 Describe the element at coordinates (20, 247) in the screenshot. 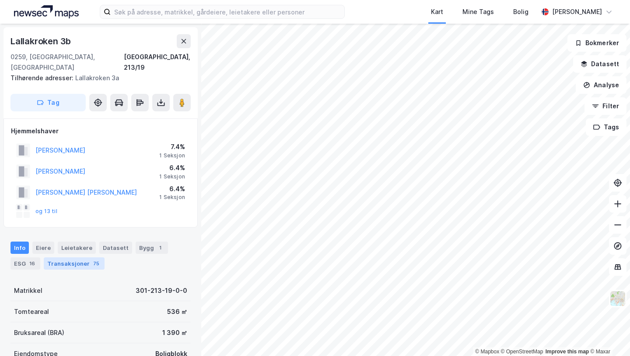

I see `div: Info` at that location.